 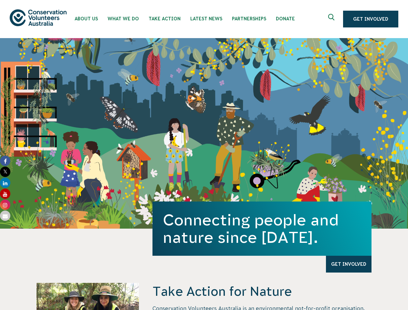 I want to click on span: Expand search box, so click(x=332, y=19).